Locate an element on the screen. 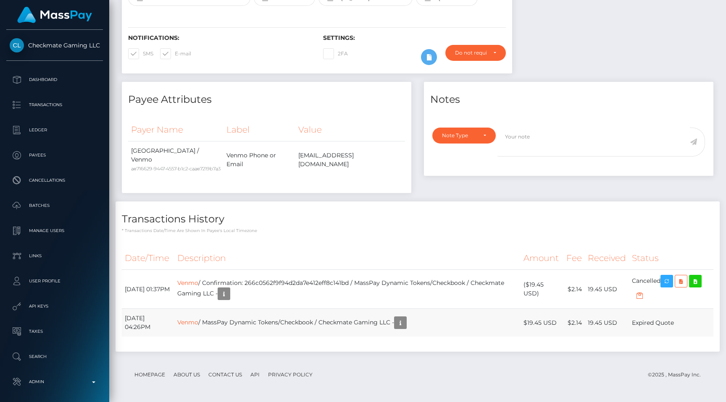 Image resolution: width=726 pixels, height=402 pixels. p: Search is located at coordinates (55, 357).